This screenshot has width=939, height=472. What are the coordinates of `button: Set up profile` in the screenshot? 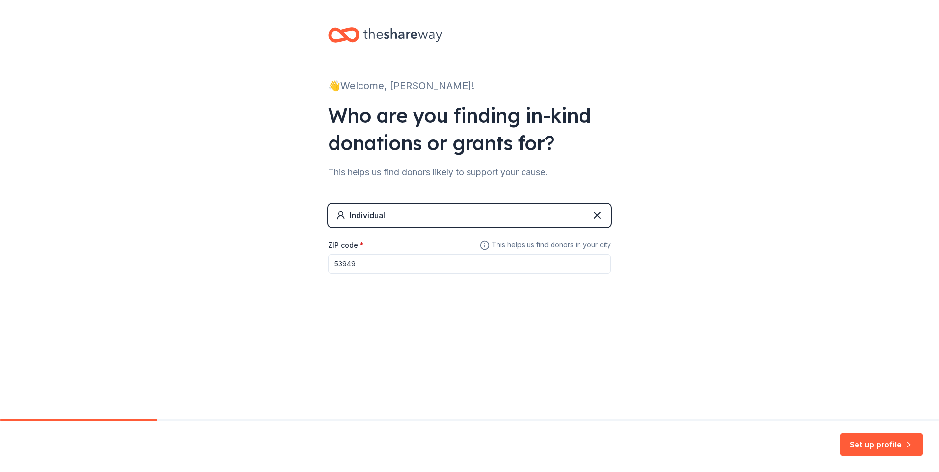 It's located at (881, 445).